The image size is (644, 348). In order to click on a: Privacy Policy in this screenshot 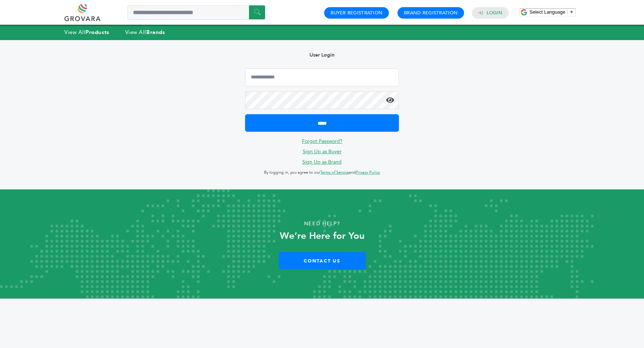, I will do `click(368, 172)`.